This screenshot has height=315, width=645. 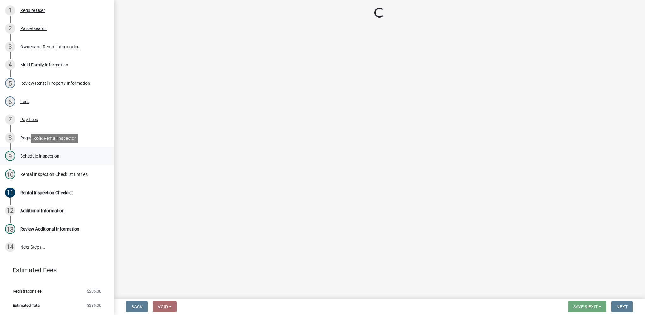 What do you see at coordinates (27, 305) in the screenshot?
I see `span: Estimated Total` at bounding box center [27, 305].